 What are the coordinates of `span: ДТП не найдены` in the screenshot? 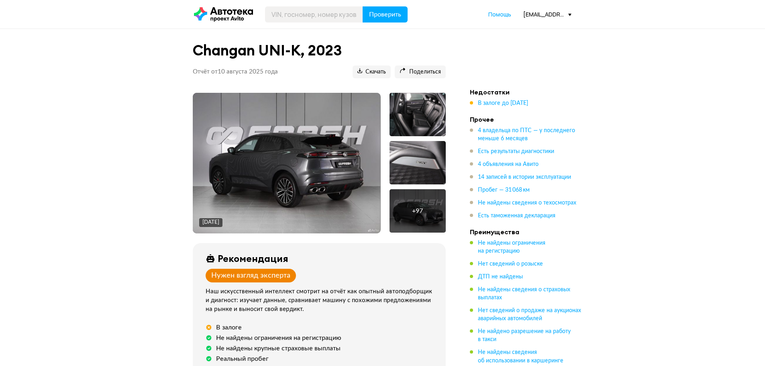 It's located at (500, 277).